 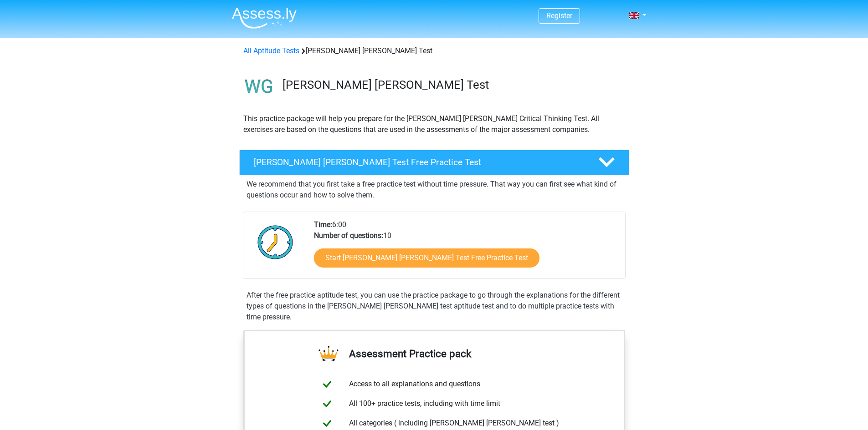 What do you see at coordinates (275, 242) in the screenshot?
I see `img: Clock` at bounding box center [275, 242].